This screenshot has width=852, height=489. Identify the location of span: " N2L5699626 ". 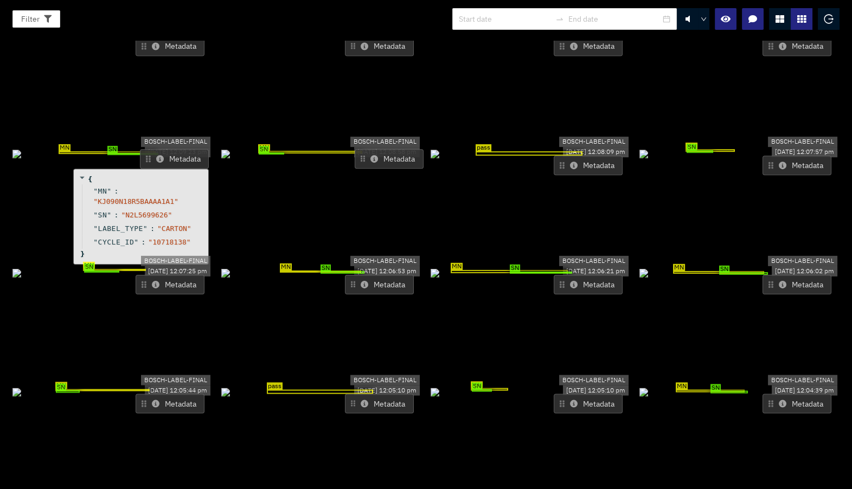
(146, 215).